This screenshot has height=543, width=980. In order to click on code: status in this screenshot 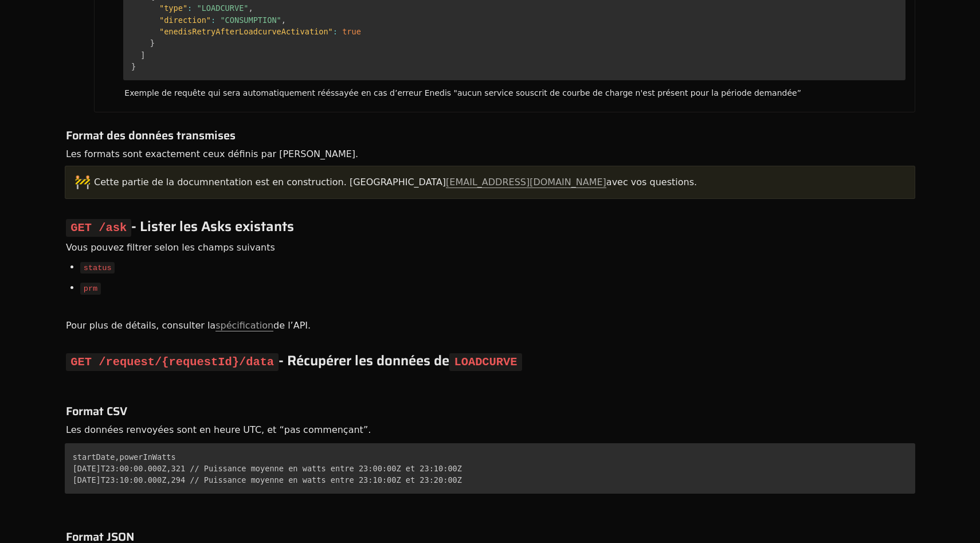, I will do `click(97, 268)`.